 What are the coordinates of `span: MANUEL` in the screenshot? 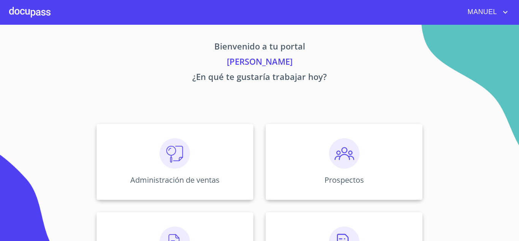 It's located at (482, 12).